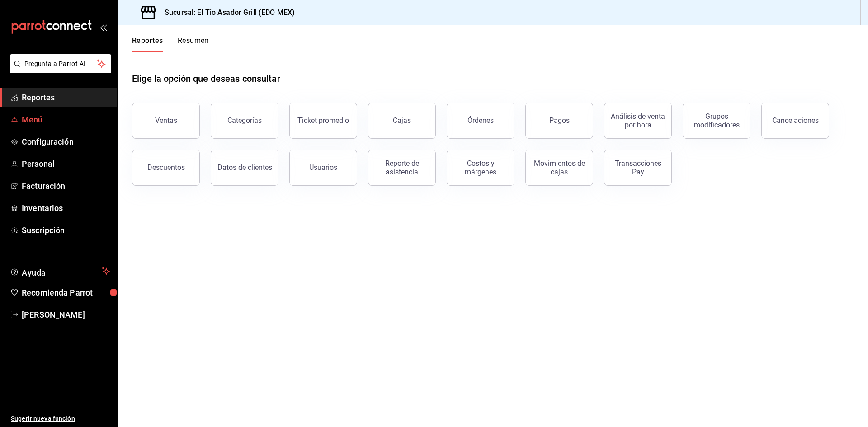  Describe the element at coordinates (402, 167) in the screenshot. I see `button: Reporte de asistencia` at that location.